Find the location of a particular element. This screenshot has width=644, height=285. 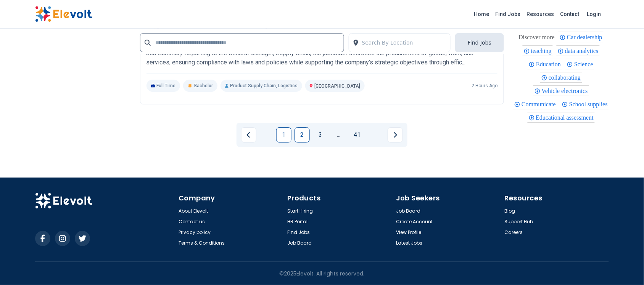

div: collaborating is located at coordinates (560, 77).